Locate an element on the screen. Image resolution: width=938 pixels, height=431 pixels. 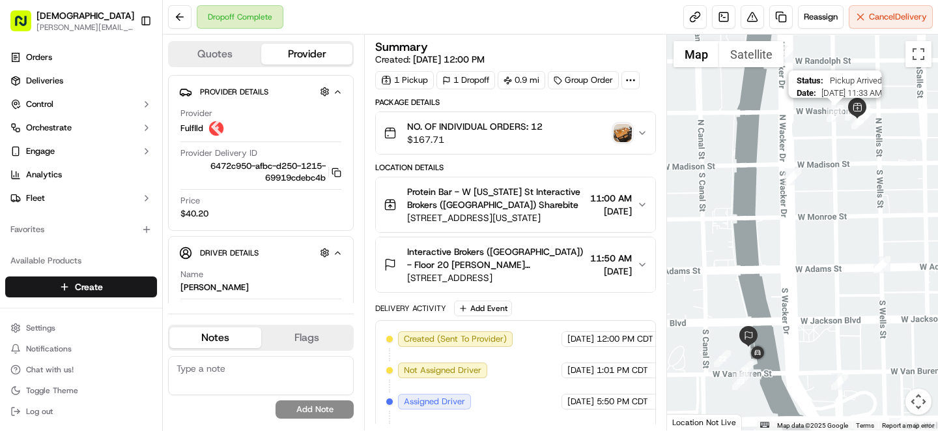
button: Control is located at coordinates (81, 104).